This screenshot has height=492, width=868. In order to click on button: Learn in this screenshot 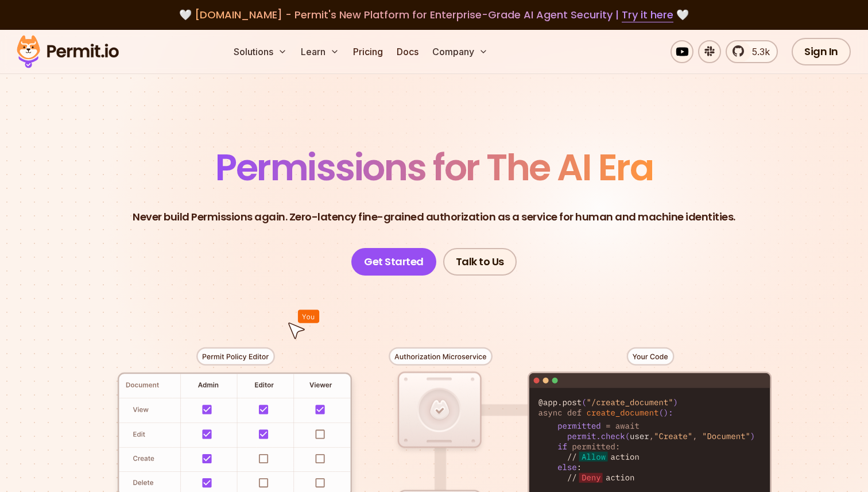, I will do `click(320, 52)`.